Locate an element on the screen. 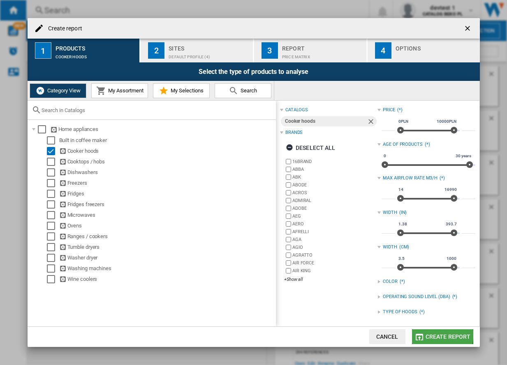 The height and width of the screenshot is (365, 507). label: ADOBE is located at coordinates (335, 208).